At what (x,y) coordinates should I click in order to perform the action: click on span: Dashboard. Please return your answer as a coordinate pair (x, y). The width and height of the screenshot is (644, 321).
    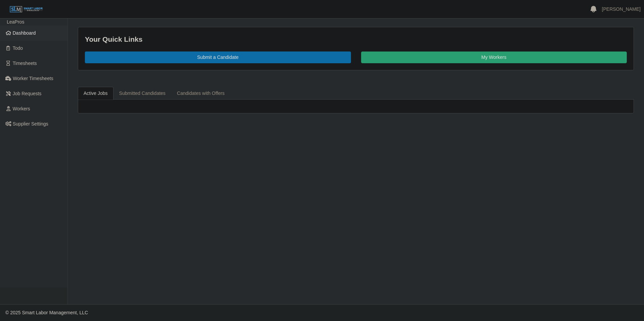
    Looking at the image, I should click on (24, 33).